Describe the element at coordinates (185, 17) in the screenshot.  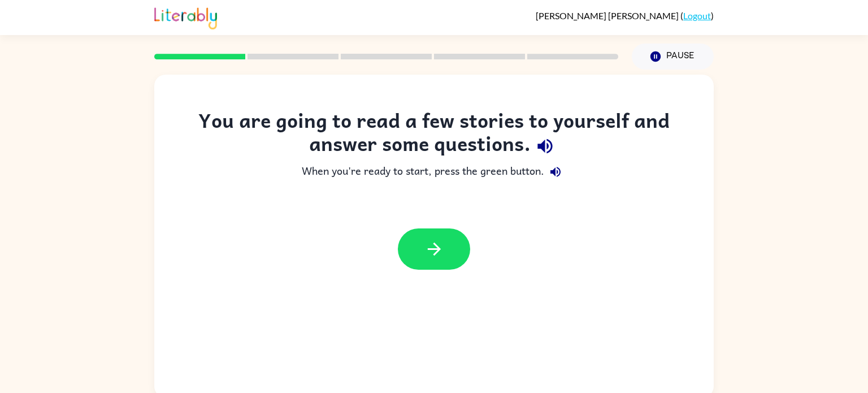
I see `img: Literably` at that location.